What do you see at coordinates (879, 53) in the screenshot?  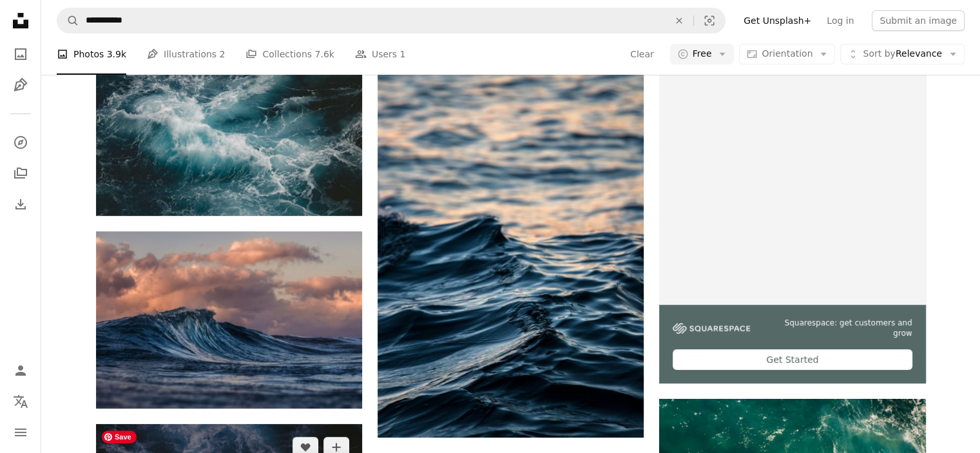 I see `span: Sort by` at bounding box center [879, 53].